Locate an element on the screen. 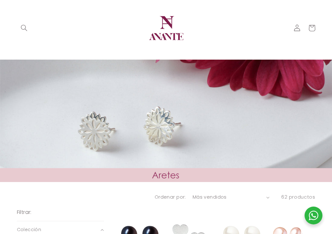  span: Colección is located at coordinates (29, 229).